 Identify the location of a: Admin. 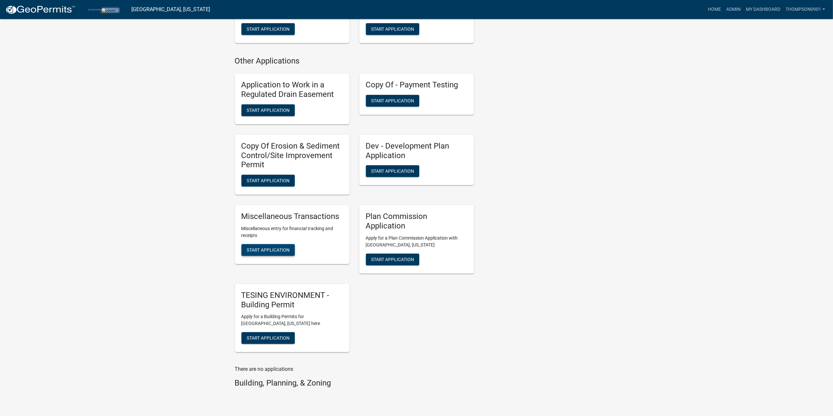
(733, 9).